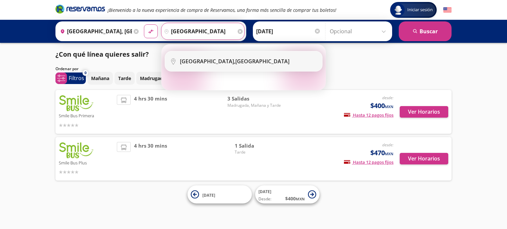  Describe the element at coordinates (153, 78) in the screenshot. I see `button: Madrugada` at that location.